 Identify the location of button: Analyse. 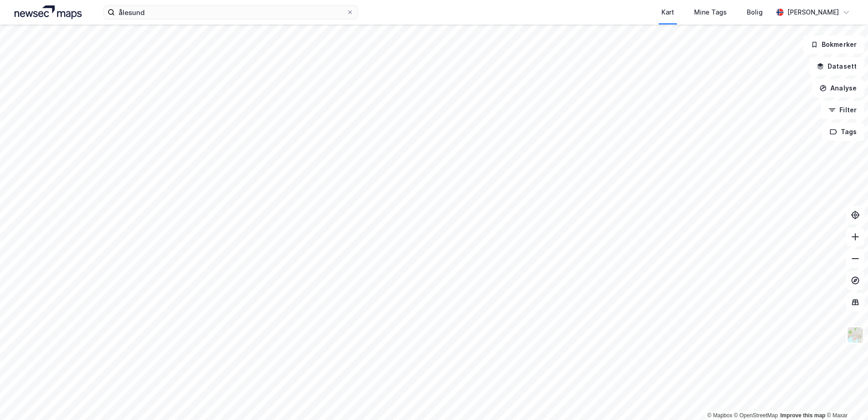
(838, 88).